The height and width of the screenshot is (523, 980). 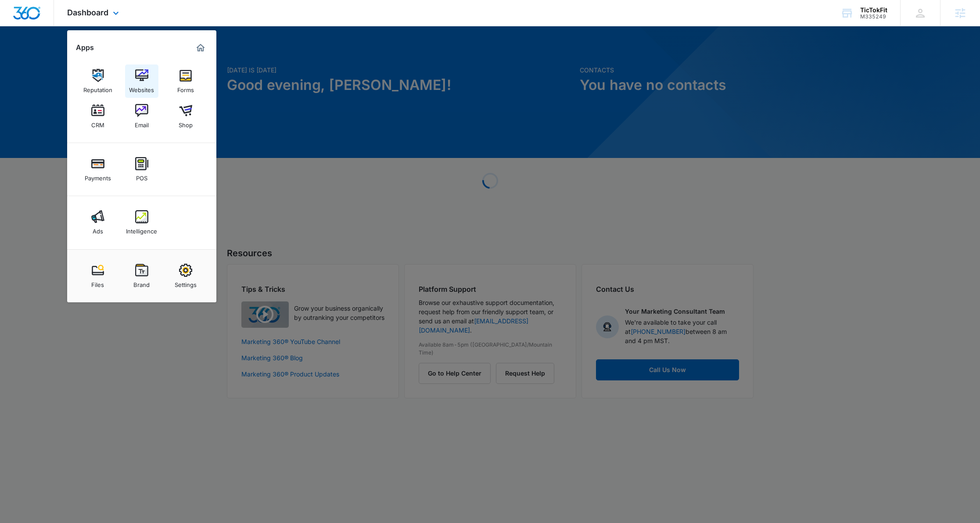 What do you see at coordinates (142, 229) in the screenshot?
I see `div: Intelligence` at bounding box center [142, 229].